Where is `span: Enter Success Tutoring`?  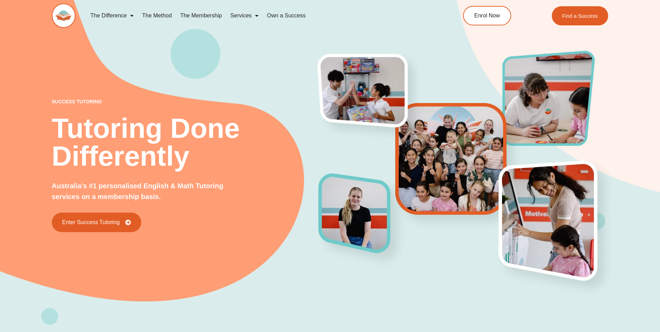 span: Enter Success Tutoring is located at coordinates (91, 222).